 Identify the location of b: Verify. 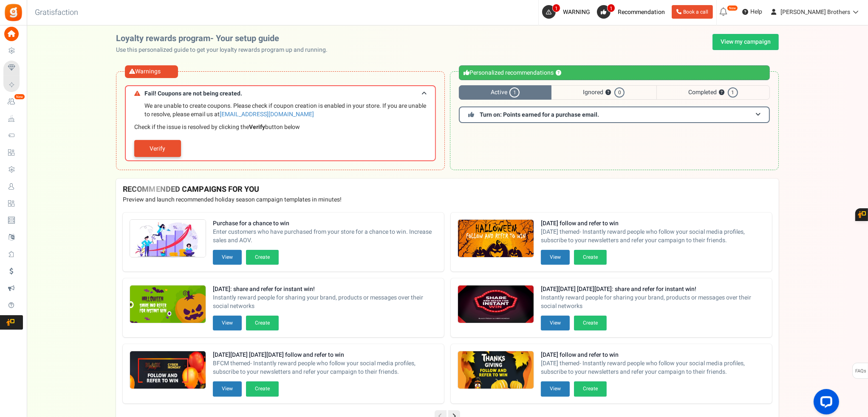
(257, 127).